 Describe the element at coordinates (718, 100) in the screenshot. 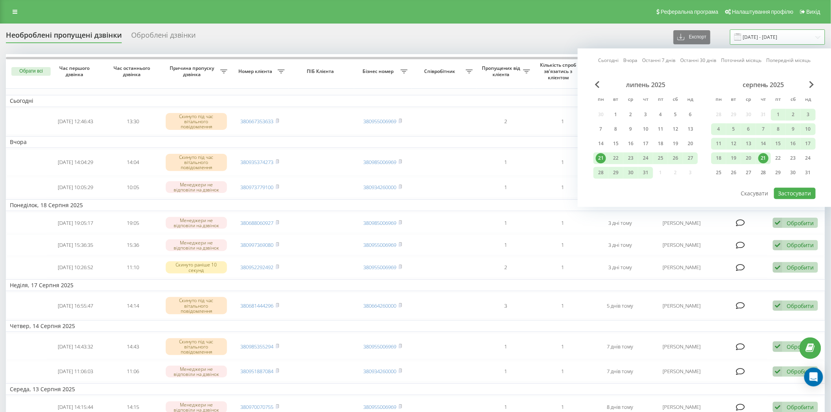

I see `abbr: понеділок` at that location.